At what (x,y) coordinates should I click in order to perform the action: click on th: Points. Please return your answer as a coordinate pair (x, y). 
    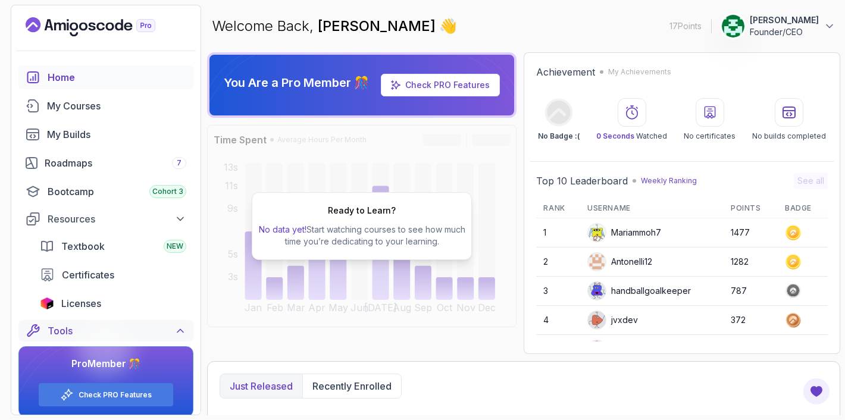
    Looking at the image, I should click on (750, 208).